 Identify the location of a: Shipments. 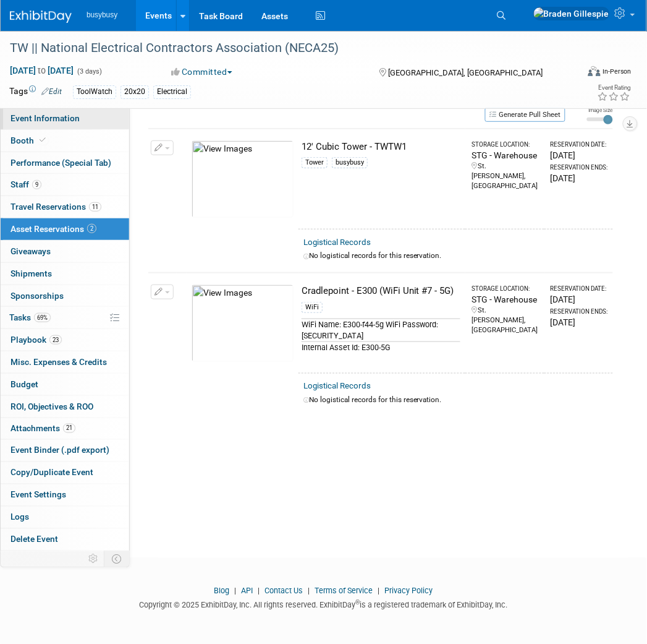
(65, 273).